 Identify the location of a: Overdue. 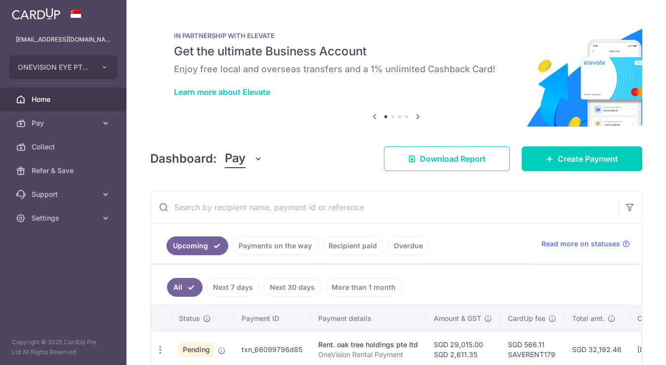
(408, 246).